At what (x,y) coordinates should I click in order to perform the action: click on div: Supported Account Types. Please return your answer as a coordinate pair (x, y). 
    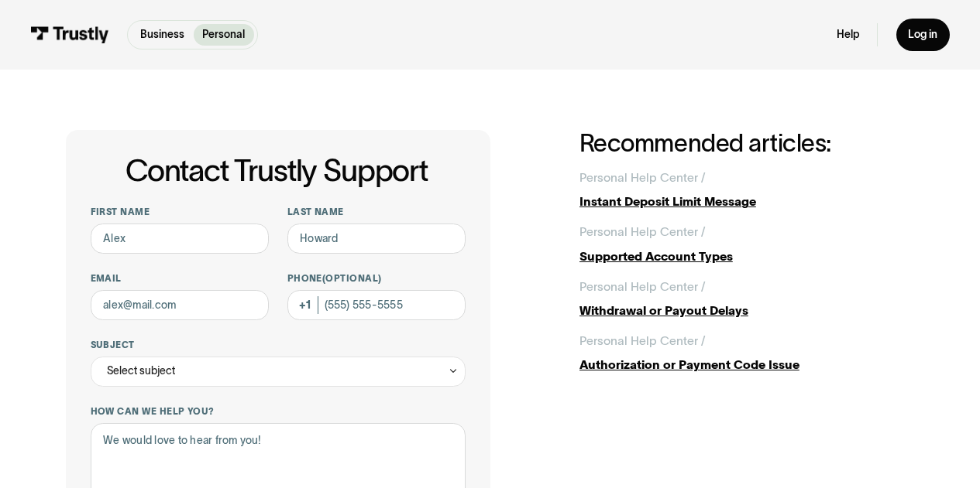
    Looking at the image, I should click on (746, 256).